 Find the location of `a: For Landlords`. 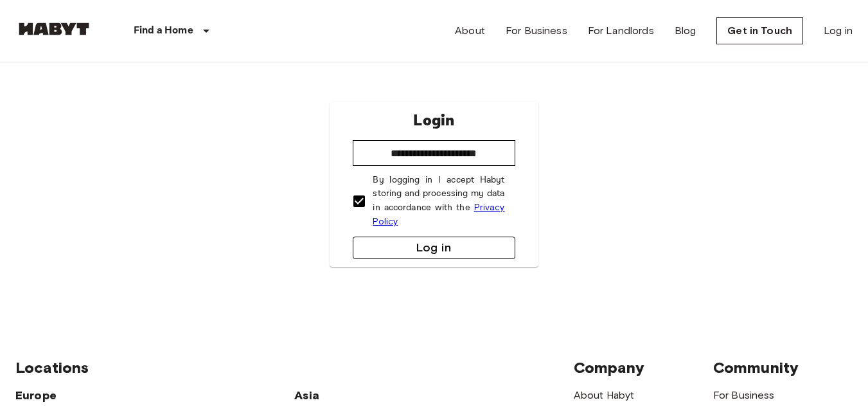

a: For Landlords is located at coordinates (621, 31).